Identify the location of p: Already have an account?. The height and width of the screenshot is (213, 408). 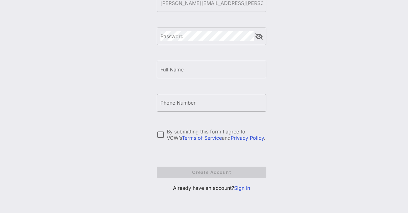
(211, 188).